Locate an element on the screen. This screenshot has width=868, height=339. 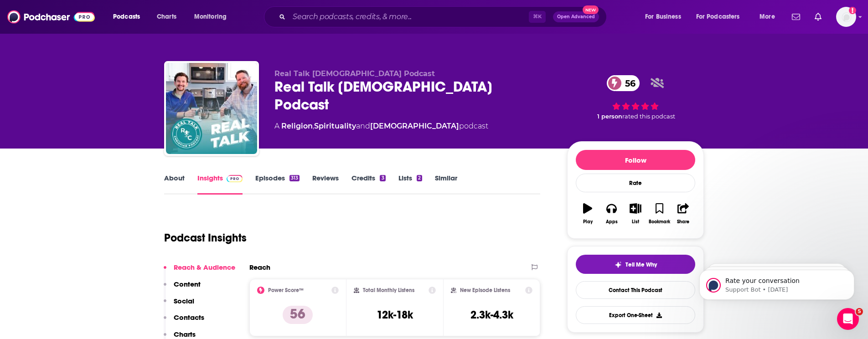
button: Bookmark is located at coordinates (659, 213).